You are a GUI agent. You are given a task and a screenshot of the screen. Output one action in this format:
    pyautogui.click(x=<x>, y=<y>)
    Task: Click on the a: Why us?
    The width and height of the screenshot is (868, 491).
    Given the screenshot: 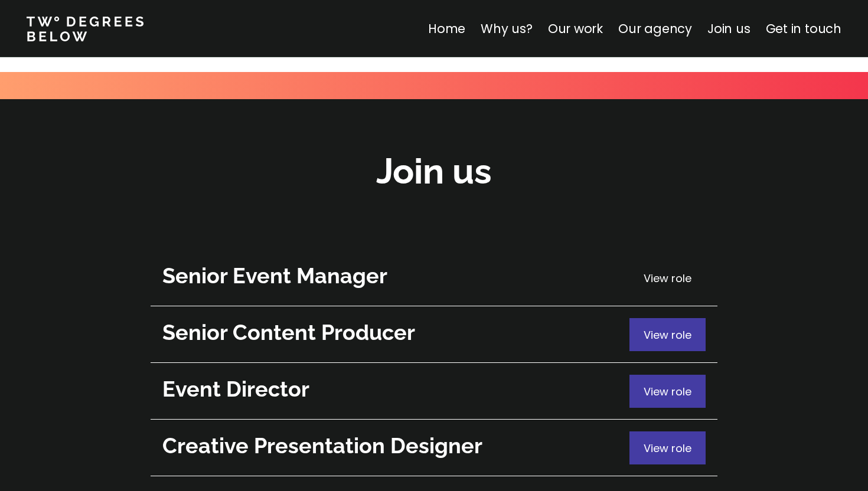 What is the action you would take?
    pyautogui.click(x=506, y=28)
    